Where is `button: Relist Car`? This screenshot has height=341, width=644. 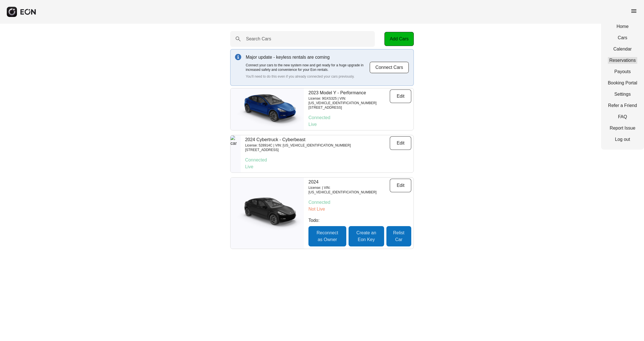 button: Relist Car is located at coordinates (399, 236).